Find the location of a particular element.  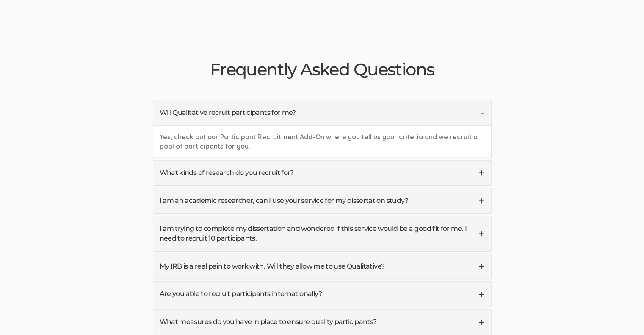

a: I am trying to complete my dissertation and wondered if this service would be a good fit for me. ... is located at coordinates (323, 233).